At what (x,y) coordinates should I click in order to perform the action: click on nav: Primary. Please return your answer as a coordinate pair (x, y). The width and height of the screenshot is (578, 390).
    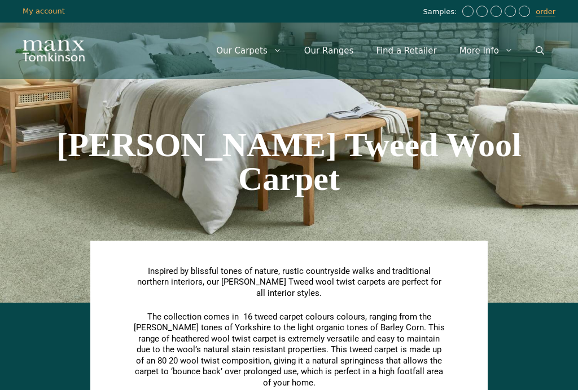
    Looking at the image, I should click on (380, 51).